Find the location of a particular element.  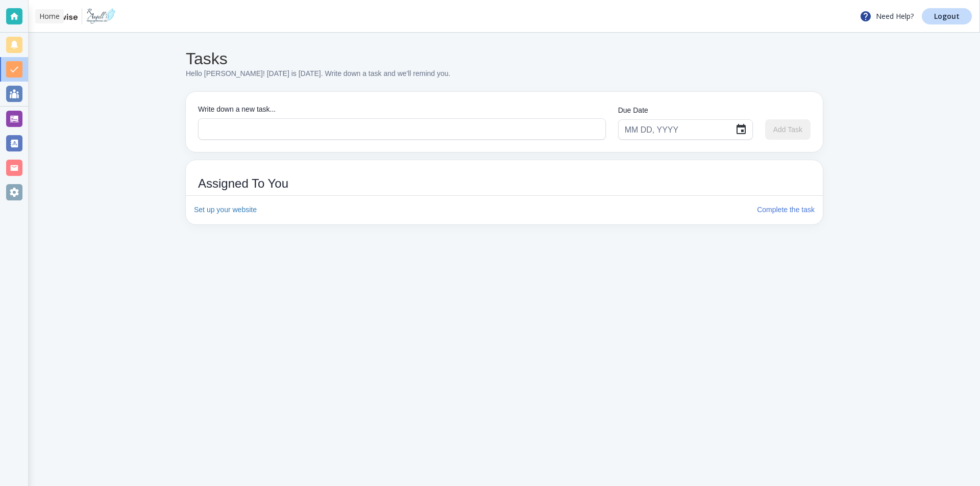

img: R. Angell's Homecare Services LLC is located at coordinates (100, 16).